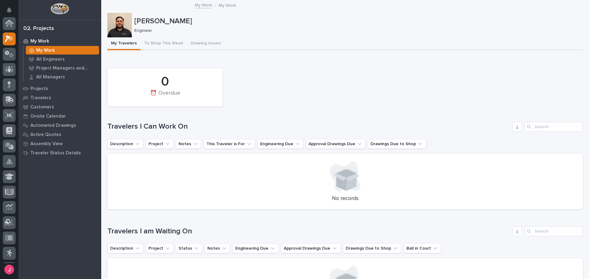 The height and width of the screenshot is (279, 589). Describe the element at coordinates (309, 127) in the screenshot. I see `h1: Travelers I Can Work On` at that location.